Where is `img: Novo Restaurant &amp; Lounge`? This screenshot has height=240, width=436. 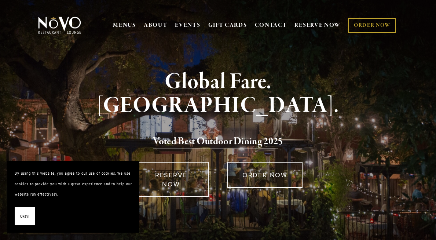
img: Novo Restaurant &amp; Lounge is located at coordinates (59, 25).